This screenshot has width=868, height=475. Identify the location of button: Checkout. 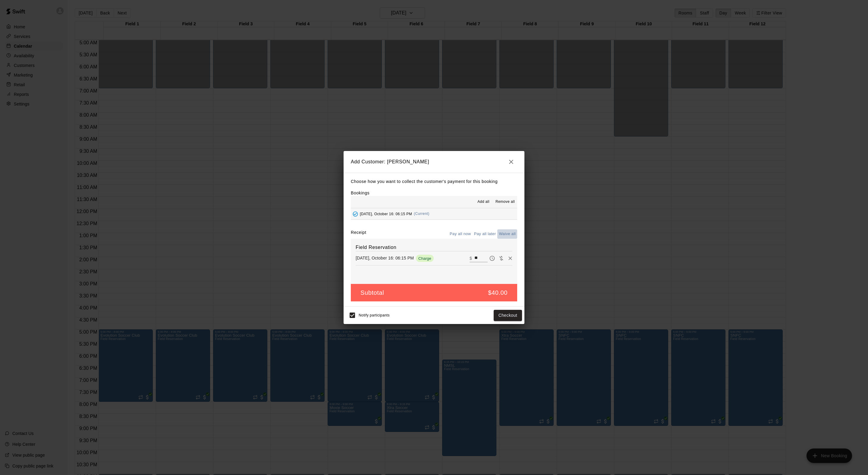
(507, 315).